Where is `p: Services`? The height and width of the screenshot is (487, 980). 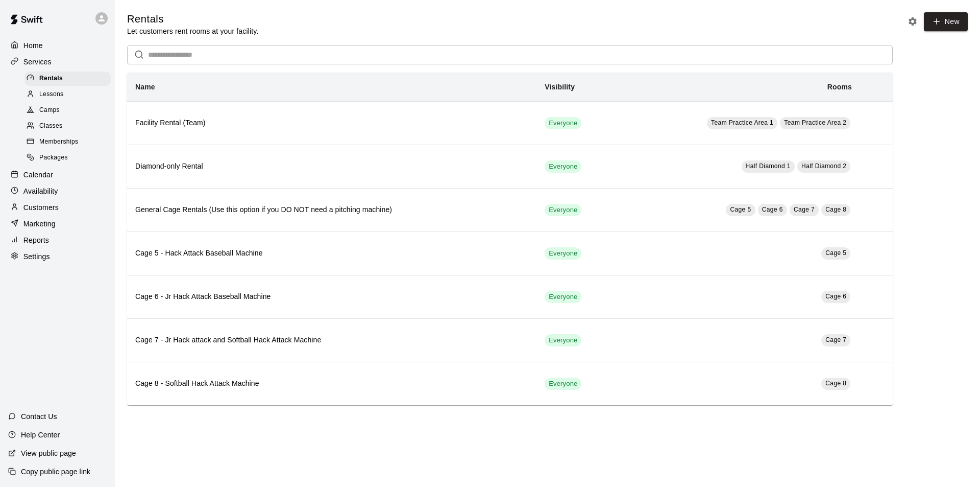
p: Services is located at coordinates (38, 61).